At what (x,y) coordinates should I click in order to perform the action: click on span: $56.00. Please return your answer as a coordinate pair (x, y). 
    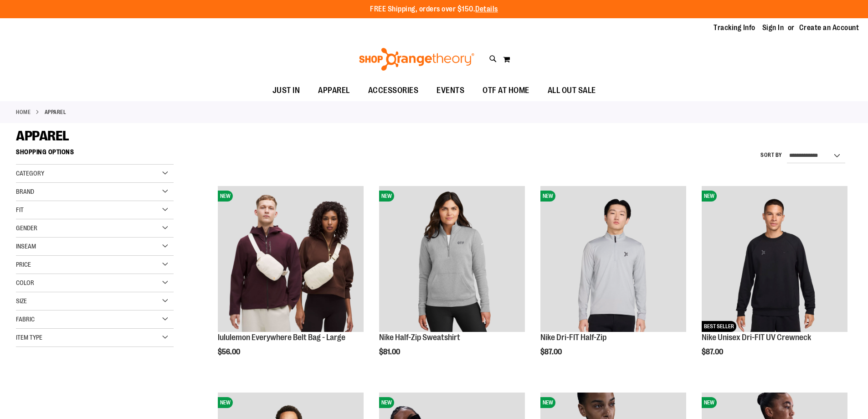
    Looking at the image, I should click on (229, 352).